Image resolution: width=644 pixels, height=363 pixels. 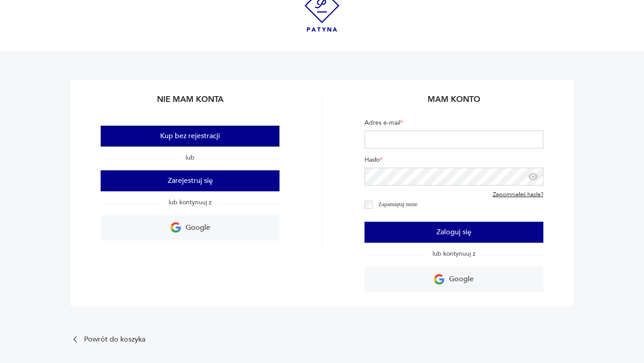 I want to click on button: Zaloguj się, so click(x=454, y=232).